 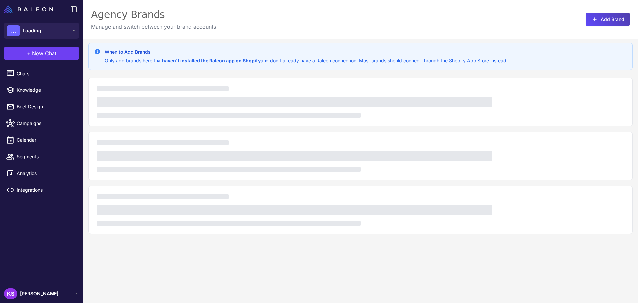 I want to click on span: Analytics, so click(x=46, y=173).